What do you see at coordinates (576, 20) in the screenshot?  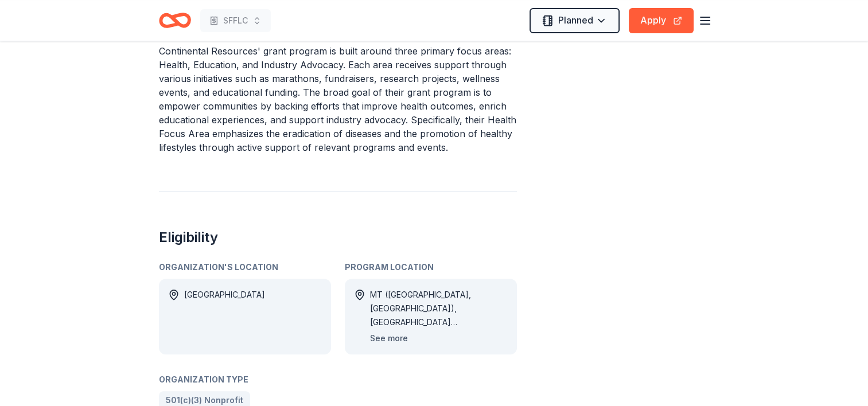 I see `span: Planned` at bounding box center [576, 20].